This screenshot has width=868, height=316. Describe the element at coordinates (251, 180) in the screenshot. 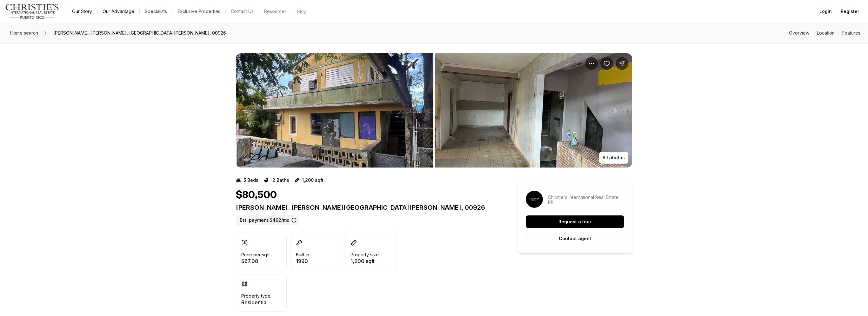

I see `p: 5 Beds` at that location.